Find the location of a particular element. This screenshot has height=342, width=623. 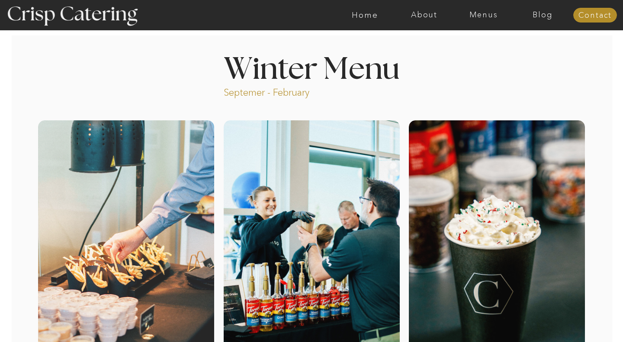

a: Blog is located at coordinates (543, 15).